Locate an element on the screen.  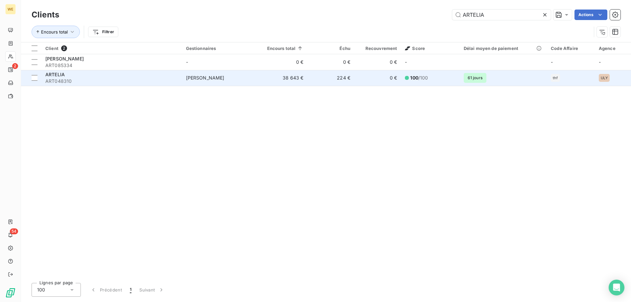
div: Agence is located at coordinates (613, 48).